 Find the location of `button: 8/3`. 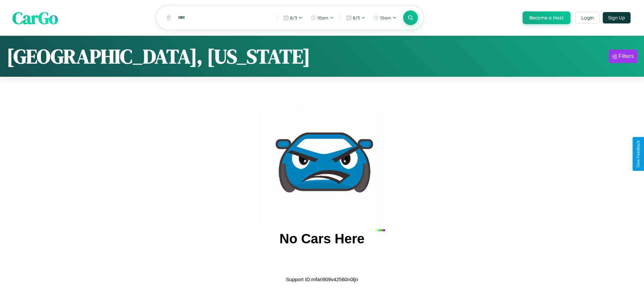

button: 8/3 is located at coordinates (293, 18).